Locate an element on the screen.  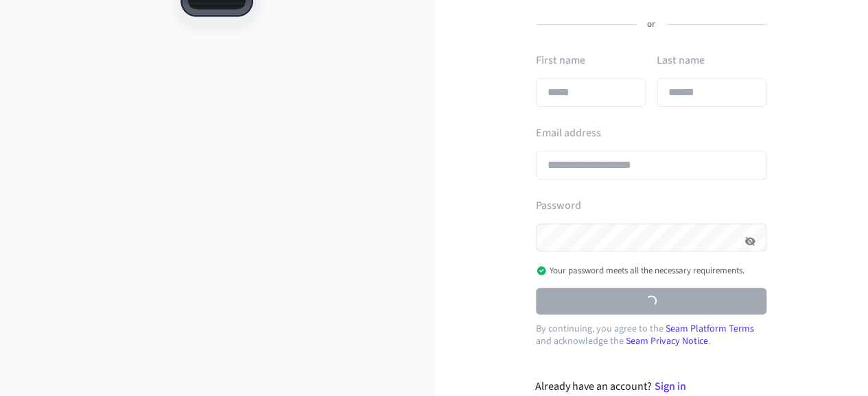
a: Sign in is located at coordinates (669, 387).